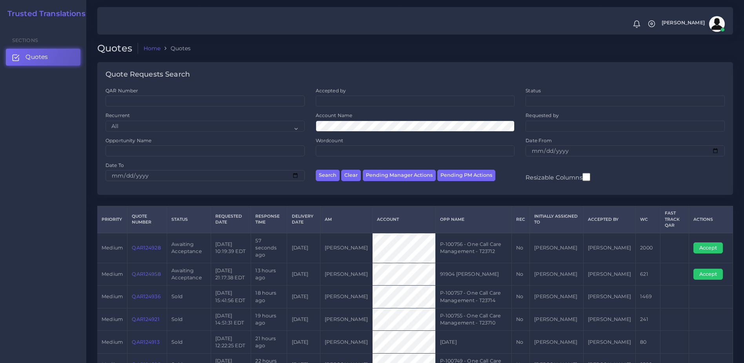 The image size is (744, 363). I want to click on label: Status, so click(533, 90).